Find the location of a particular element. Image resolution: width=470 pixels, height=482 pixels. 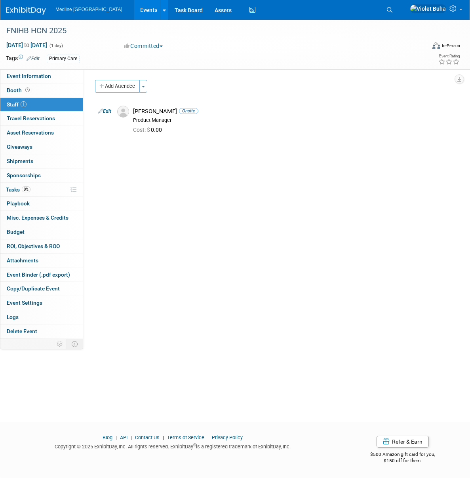

a: Attachments is located at coordinates (42, 261).